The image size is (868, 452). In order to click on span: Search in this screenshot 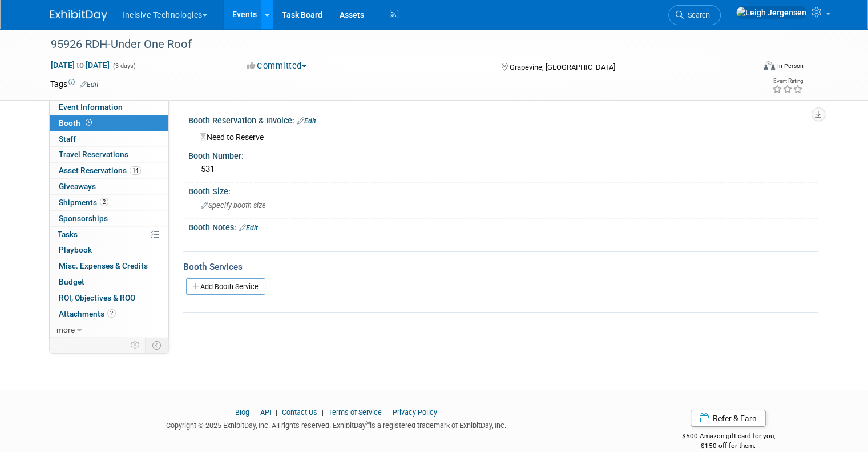, I will do `click(697, 15)`.